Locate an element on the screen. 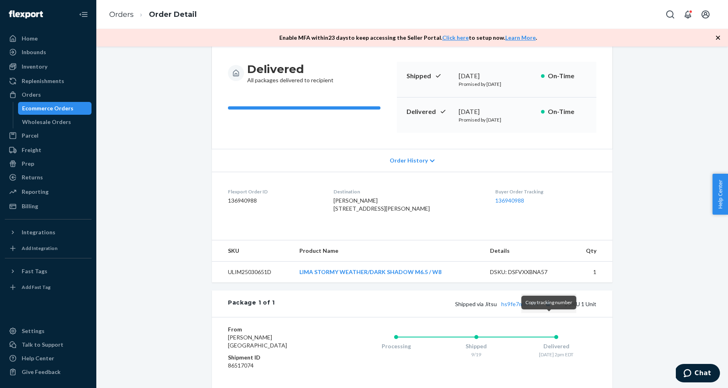  a: Billing is located at coordinates (48, 206).